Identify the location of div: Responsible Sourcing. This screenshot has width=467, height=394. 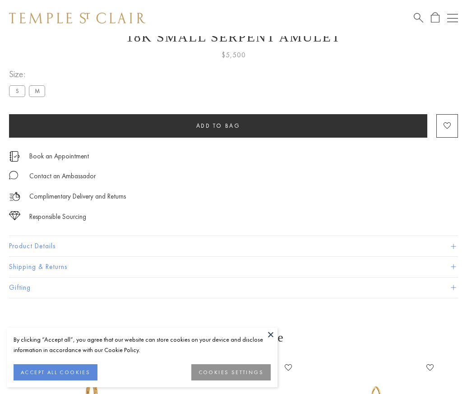
(58, 216).